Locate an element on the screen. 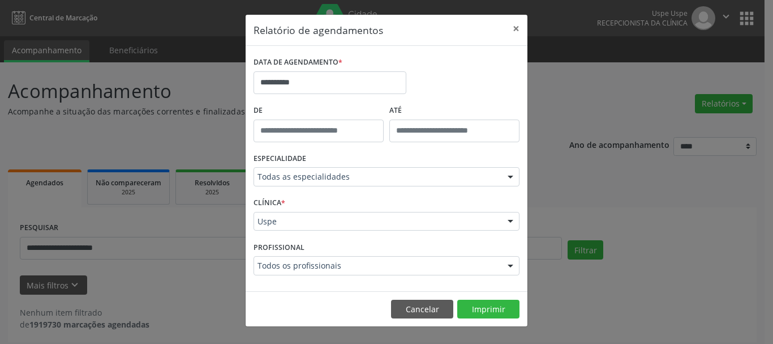 This screenshot has width=773, height=344. button: Imprimir is located at coordinates (489, 309).